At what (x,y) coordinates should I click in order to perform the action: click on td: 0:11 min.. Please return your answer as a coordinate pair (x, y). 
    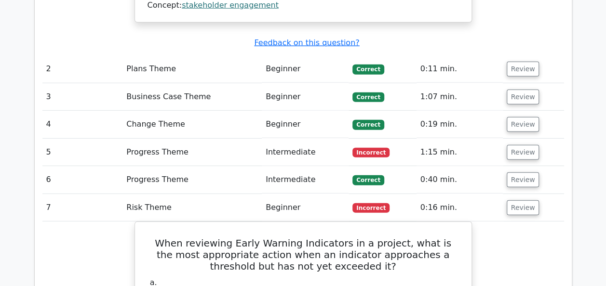
    Looking at the image, I should click on (459, 69).